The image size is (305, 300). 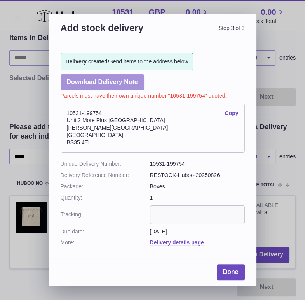 What do you see at coordinates (105, 242) in the screenshot?
I see `dt: More:` at bounding box center [105, 242].